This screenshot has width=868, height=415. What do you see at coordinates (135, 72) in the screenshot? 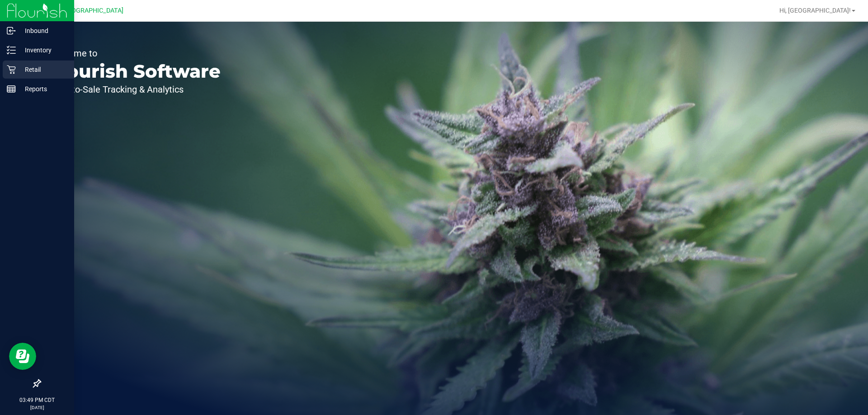
I see `p: Flourish Software` at bounding box center [135, 72].